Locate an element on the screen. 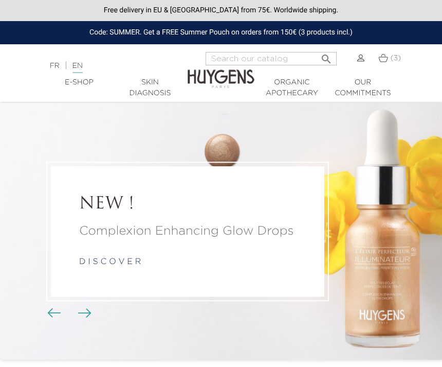  a: (3) is located at coordinates (390, 58).